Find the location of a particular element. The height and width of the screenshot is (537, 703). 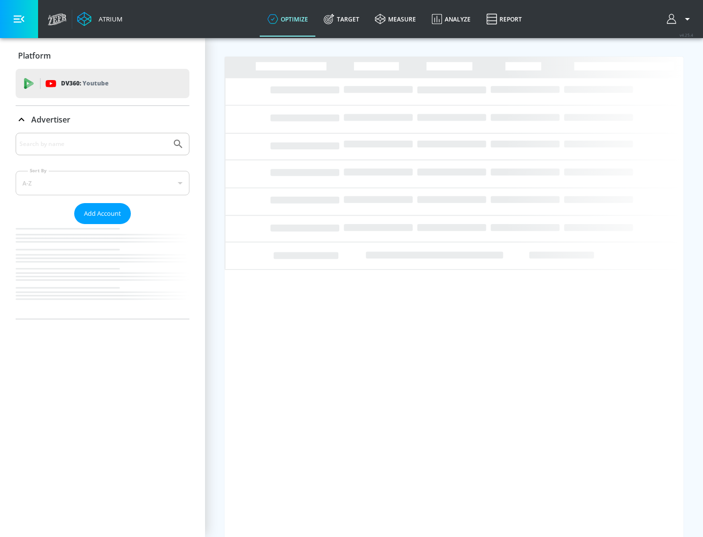

div: Platform is located at coordinates (103, 56).